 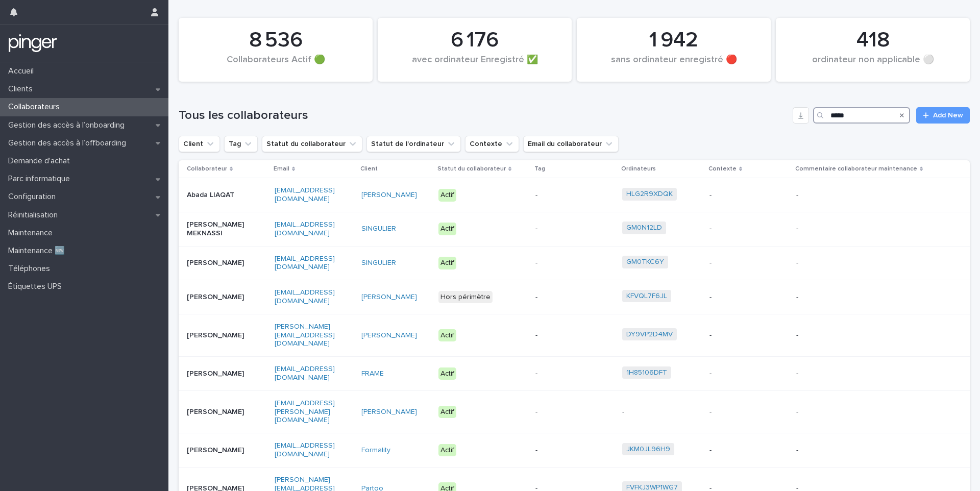 What do you see at coordinates (372, 374) in the screenshot?
I see `a: FRAME` at bounding box center [372, 374].